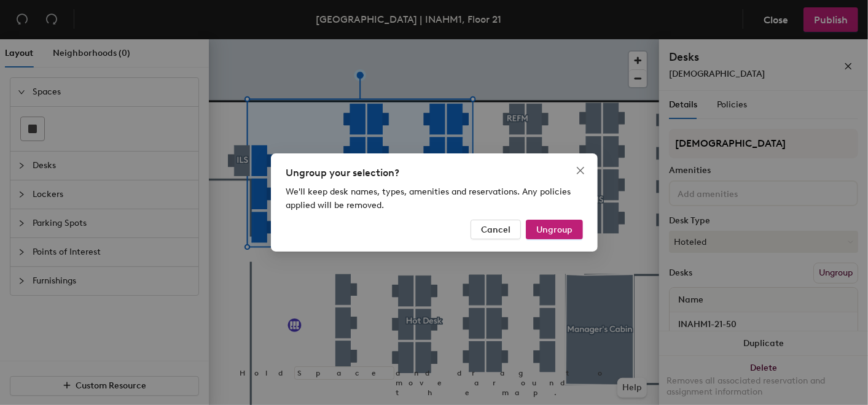  Describe the element at coordinates (434, 173) in the screenshot. I see `div: Ungroup your selection?` at that location.